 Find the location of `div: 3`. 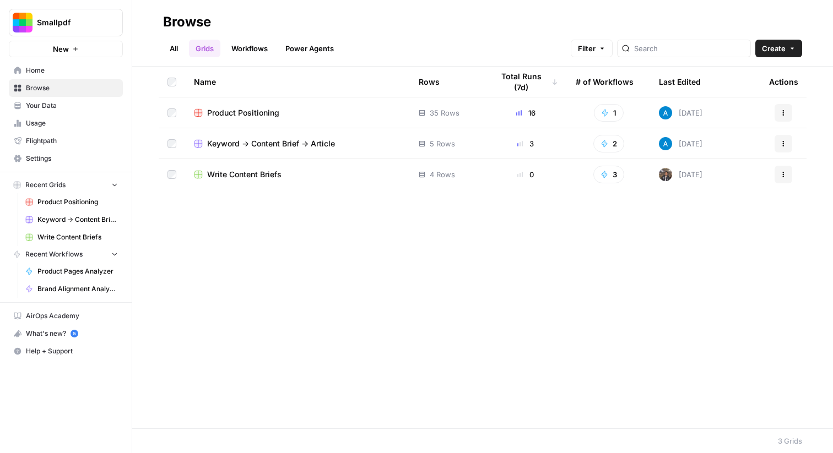

div: 3 is located at coordinates (526, 144).